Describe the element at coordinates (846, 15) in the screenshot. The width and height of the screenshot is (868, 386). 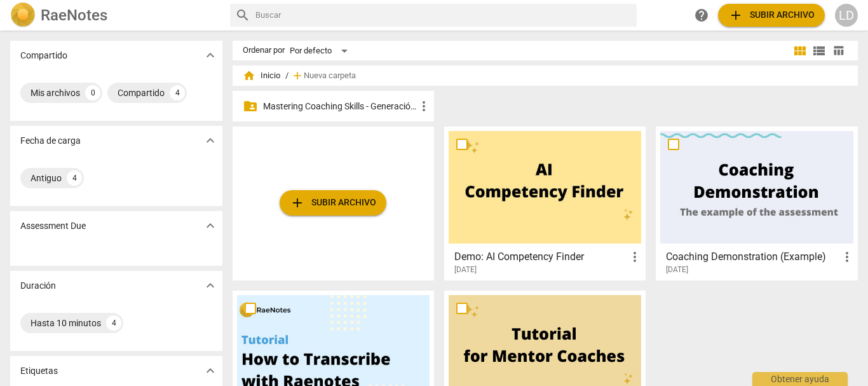
I see `div: LD` at that location.